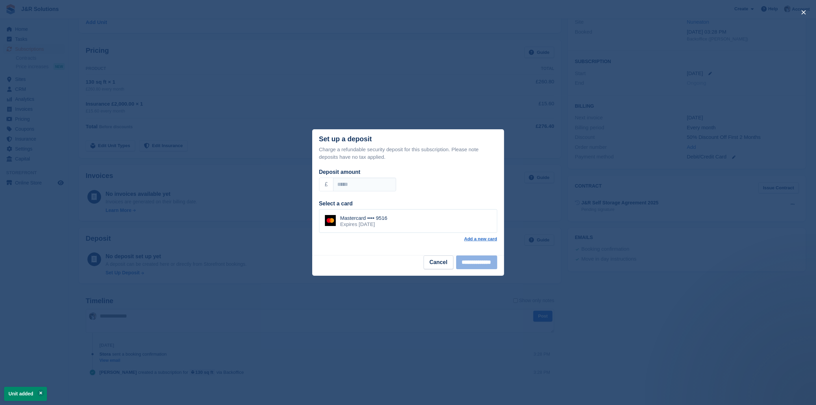 This screenshot has width=816, height=405. I want to click on div: Mastercard •••• 9516, so click(364, 218).